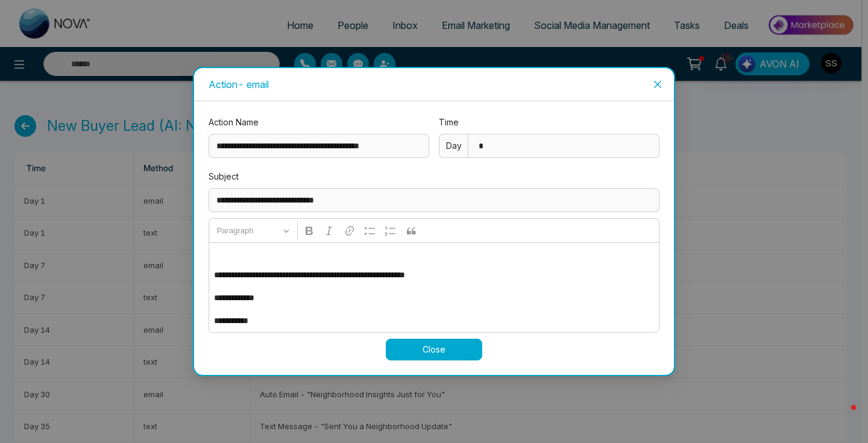 The image size is (868, 443). Describe the element at coordinates (248, 231) in the screenshot. I see `span: Paragraph` at that location.